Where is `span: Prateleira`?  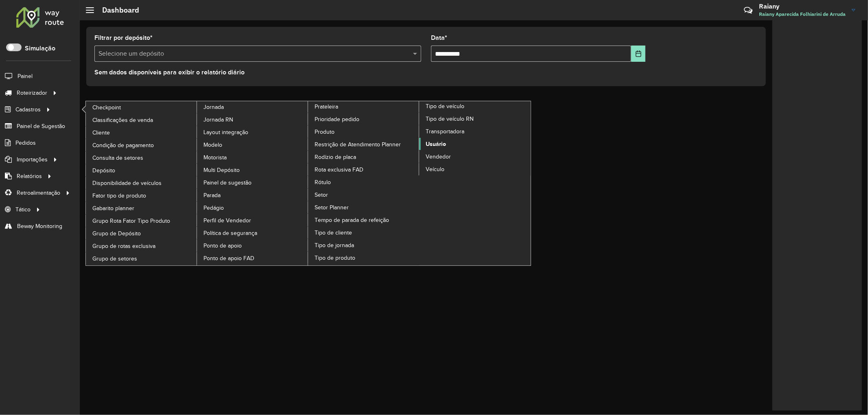 span: Prateleira is located at coordinates (326, 107).